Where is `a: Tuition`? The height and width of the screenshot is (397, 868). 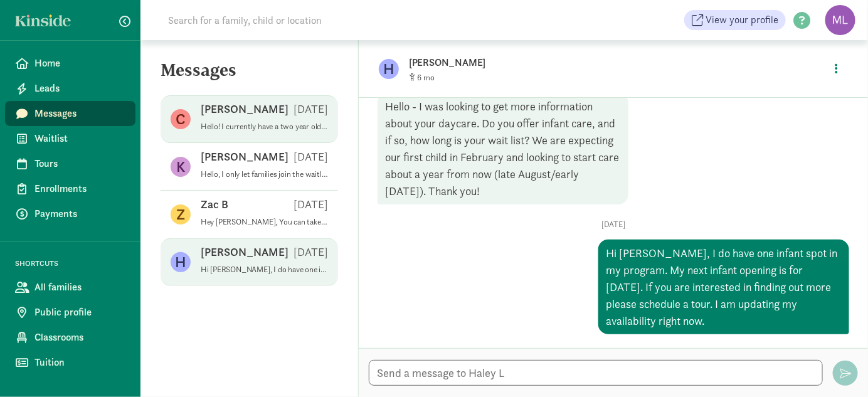 a: Tuition is located at coordinates (70, 363).